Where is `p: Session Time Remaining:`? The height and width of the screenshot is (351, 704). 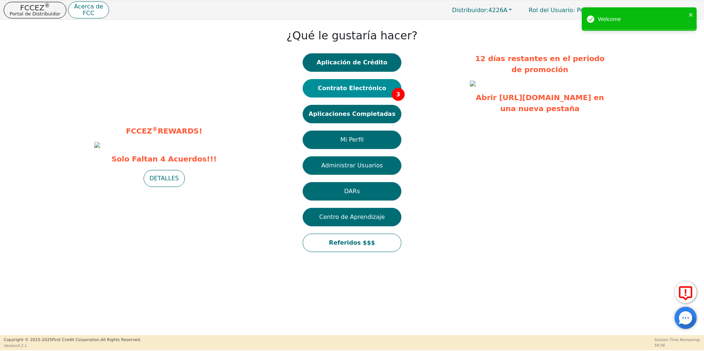
p: Session Time Remaining: is located at coordinates (677, 340).